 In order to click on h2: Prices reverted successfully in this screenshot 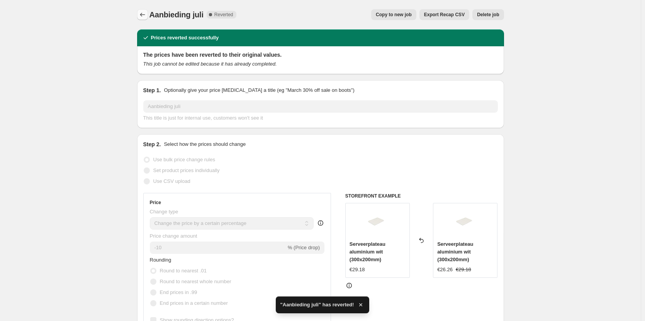, I will do `click(185, 38)`.